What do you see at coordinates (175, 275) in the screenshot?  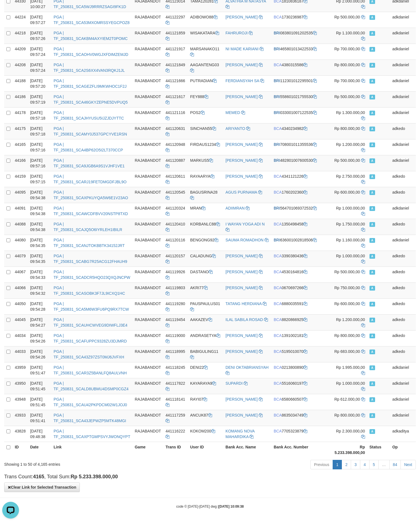 I see `td: 441119926` at bounding box center [175, 275].